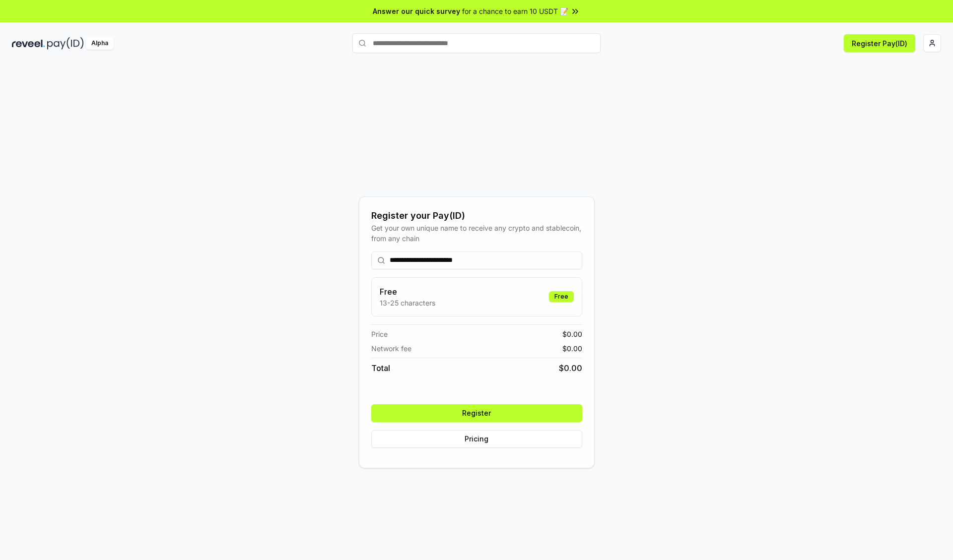  What do you see at coordinates (408, 303) in the screenshot?
I see `p: 13-25 characters` at bounding box center [408, 303].